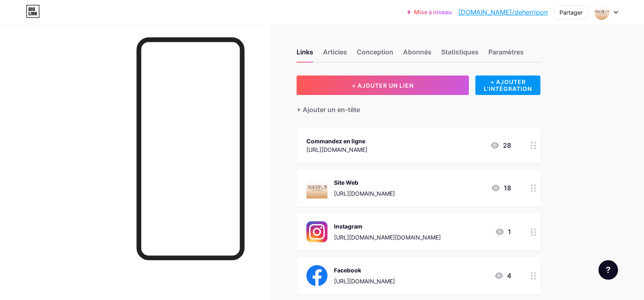 This screenshot has height=300, width=644. Describe the element at coordinates (375, 52) in the screenshot. I see `font: Conception` at that location.